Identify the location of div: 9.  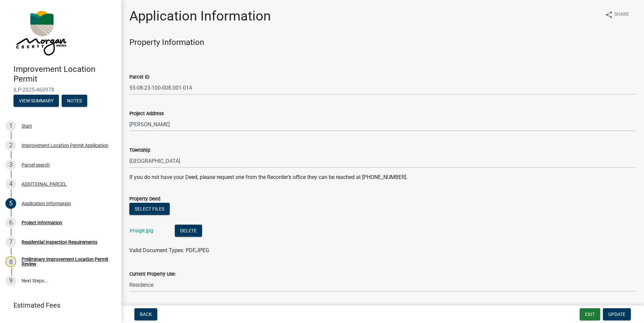
(10, 281).